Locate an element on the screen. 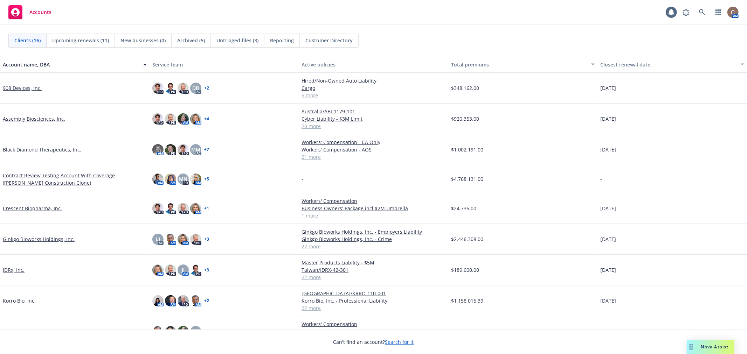 Image resolution: width=747 pixels, height=354 pixels. a: Cargo is located at coordinates (373, 88).